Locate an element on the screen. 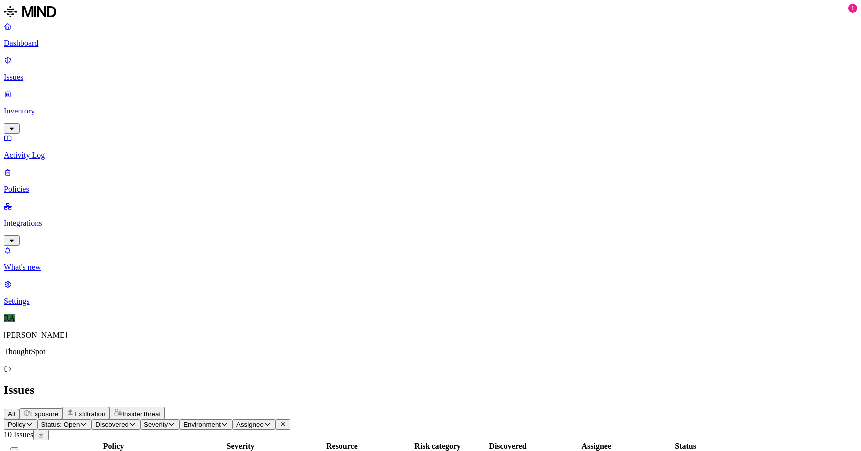 The height and width of the screenshot is (451, 861). a: Activity Log is located at coordinates (431, 147).